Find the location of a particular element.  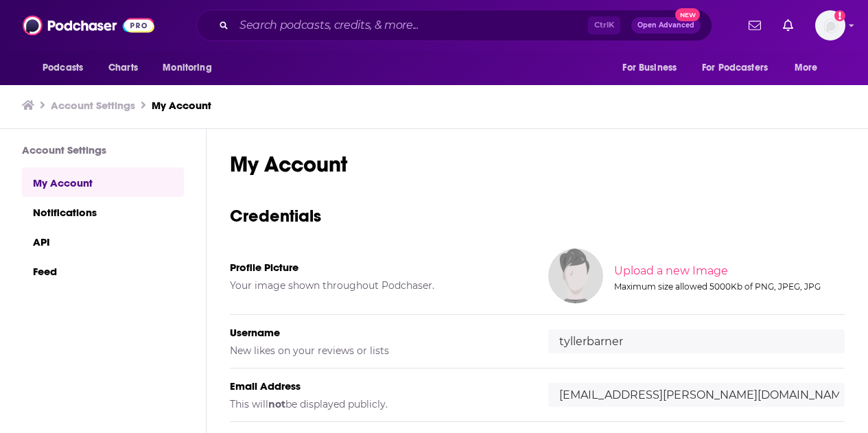

a: Charts is located at coordinates (123, 68).